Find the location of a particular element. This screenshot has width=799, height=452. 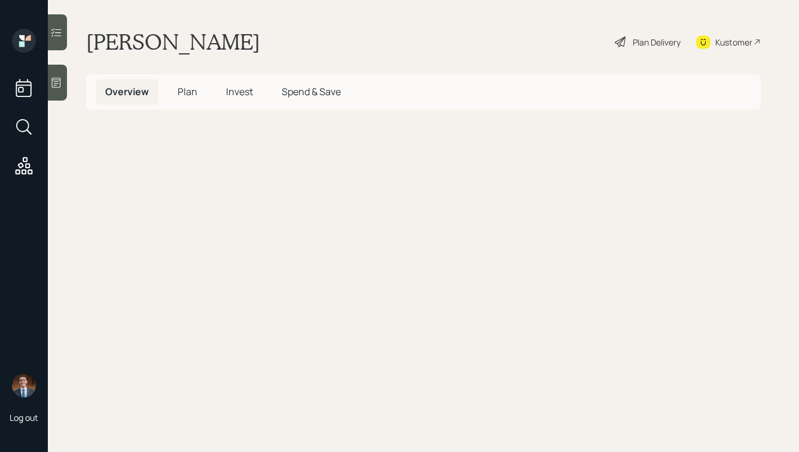

span: Plan is located at coordinates (187, 92).